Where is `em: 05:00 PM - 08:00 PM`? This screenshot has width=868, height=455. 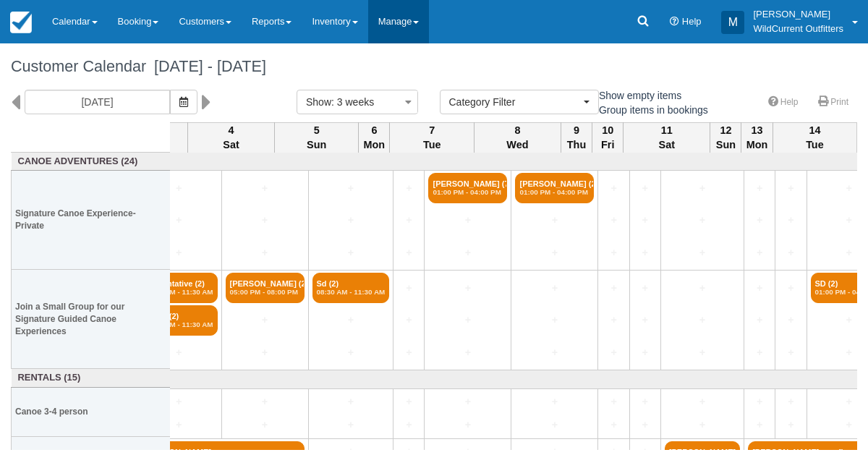 em: 05:00 PM - 08:00 PM is located at coordinates (265, 293).